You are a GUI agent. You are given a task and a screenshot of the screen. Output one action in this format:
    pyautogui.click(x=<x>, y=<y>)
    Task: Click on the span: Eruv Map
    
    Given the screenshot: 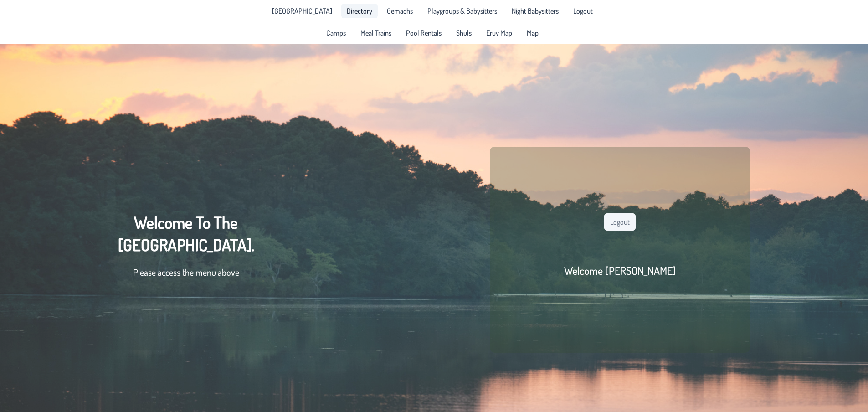 What is the action you would take?
    pyautogui.click(x=499, y=33)
    